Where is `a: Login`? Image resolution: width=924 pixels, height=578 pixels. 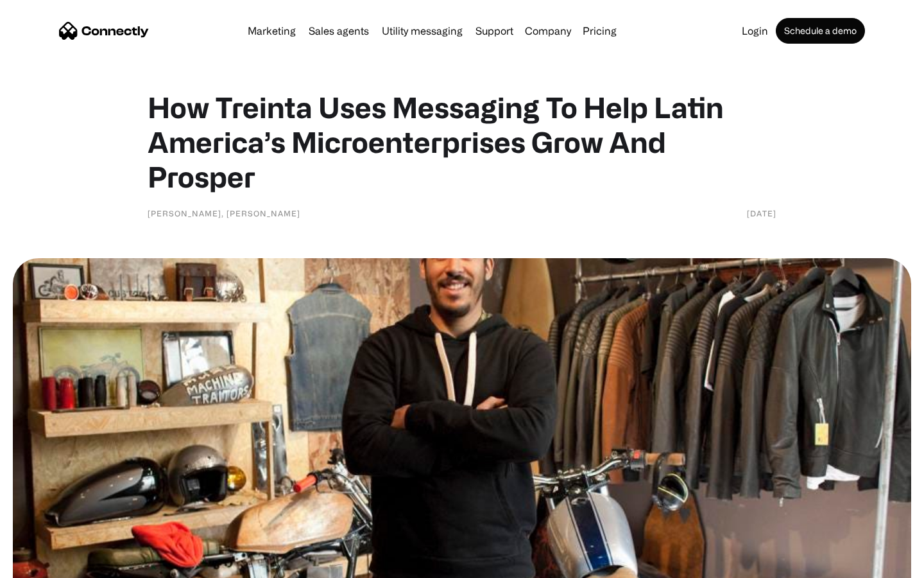
a: Login is located at coordinates (755, 31).